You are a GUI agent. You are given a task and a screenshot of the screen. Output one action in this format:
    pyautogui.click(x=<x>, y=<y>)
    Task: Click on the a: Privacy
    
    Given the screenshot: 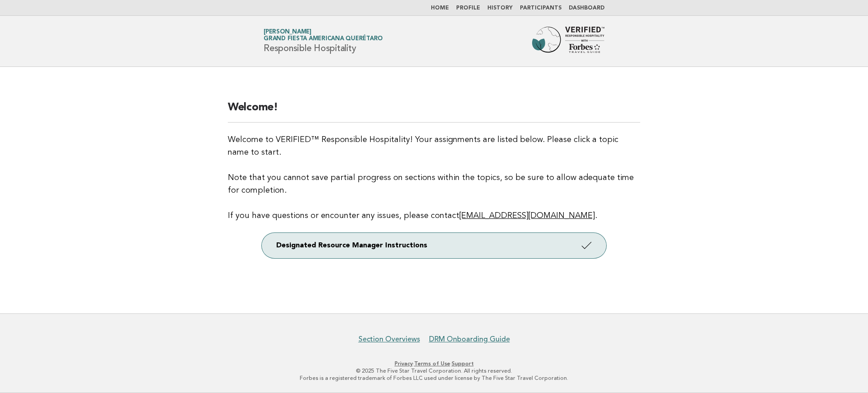 What is the action you would take?
    pyautogui.click(x=404, y=363)
    